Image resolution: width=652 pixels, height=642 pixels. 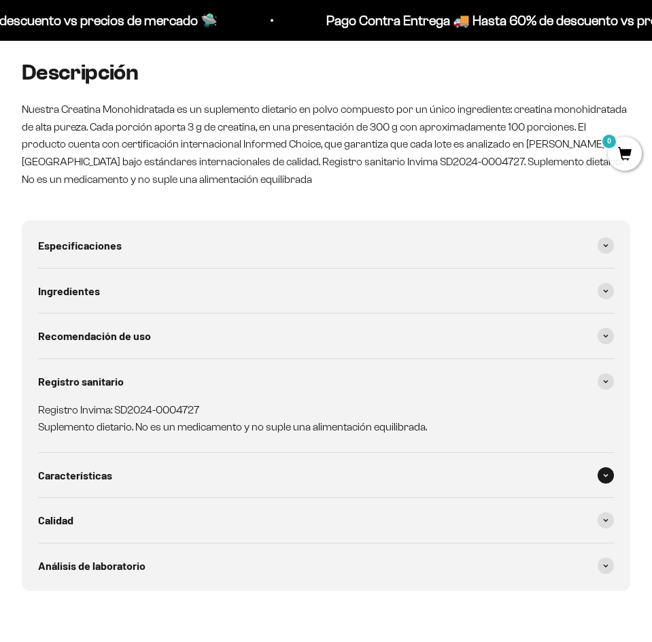 What do you see at coordinates (326, 291) in the screenshot?
I see `summary: Ingredientes` at bounding box center [326, 291].